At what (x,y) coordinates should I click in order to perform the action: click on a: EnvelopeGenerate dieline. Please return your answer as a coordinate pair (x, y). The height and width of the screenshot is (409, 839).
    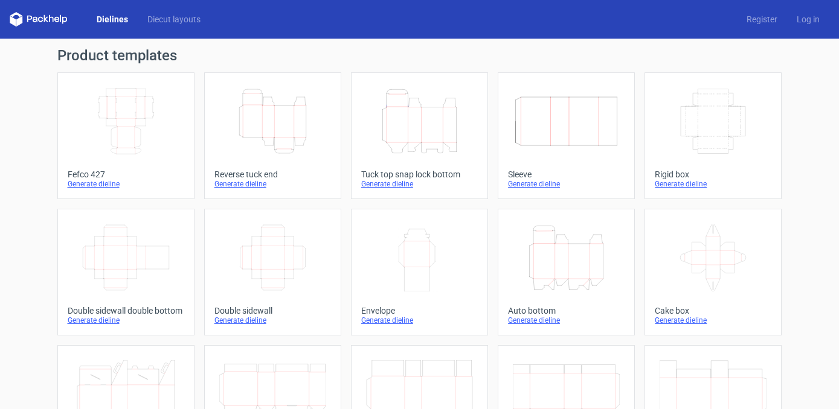
    Looking at the image, I should click on (419, 272).